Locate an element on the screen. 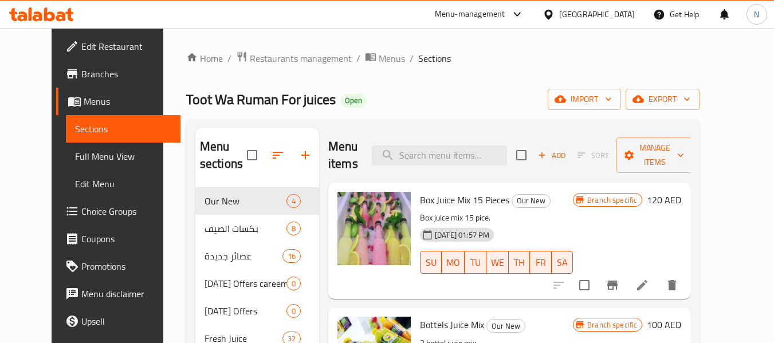 This screenshot has height=343, width=774. button: Add section is located at coordinates (305, 155).